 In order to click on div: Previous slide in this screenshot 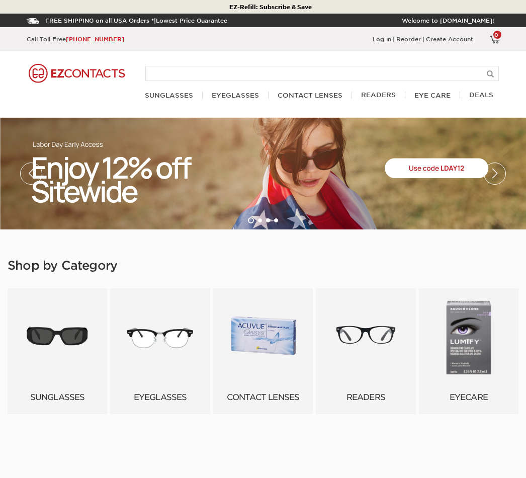, I will do `click(31, 174)`.